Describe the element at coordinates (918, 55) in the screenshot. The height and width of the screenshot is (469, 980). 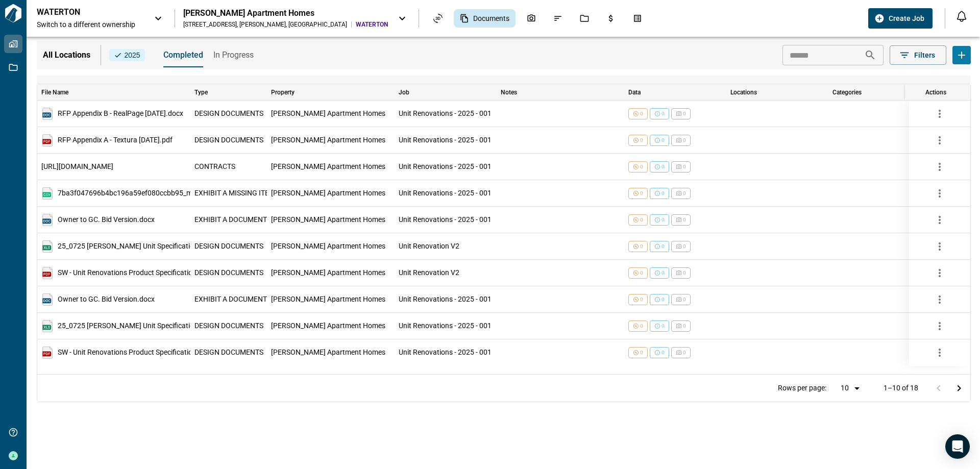
I see `button: Filters` at that location.